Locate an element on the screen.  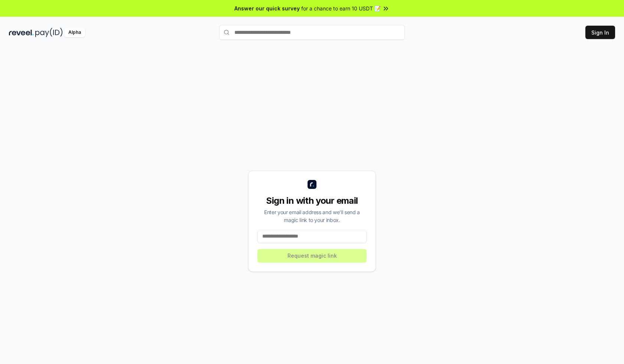
button: Sign In is located at coordinates (600, 32).